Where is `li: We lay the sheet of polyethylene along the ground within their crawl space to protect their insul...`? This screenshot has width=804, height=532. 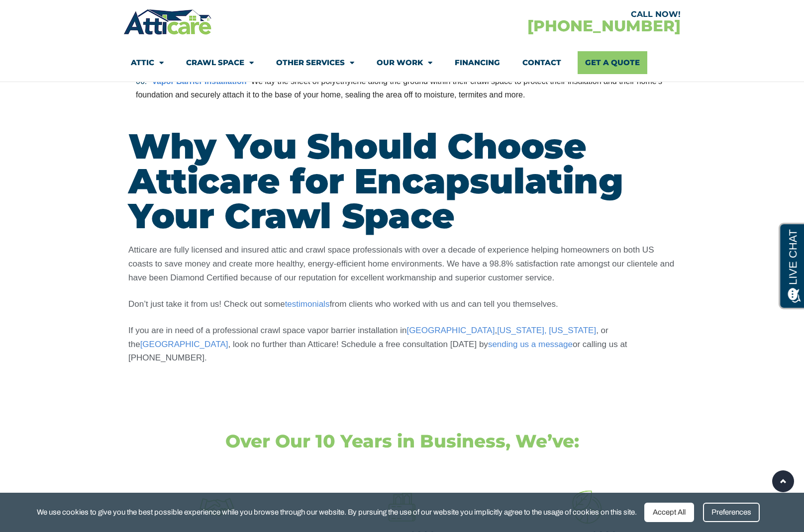 li: We lay the sheet of polyethylene along the ground within their crawl space to protect their insul... is located at coordinates (405, 88).